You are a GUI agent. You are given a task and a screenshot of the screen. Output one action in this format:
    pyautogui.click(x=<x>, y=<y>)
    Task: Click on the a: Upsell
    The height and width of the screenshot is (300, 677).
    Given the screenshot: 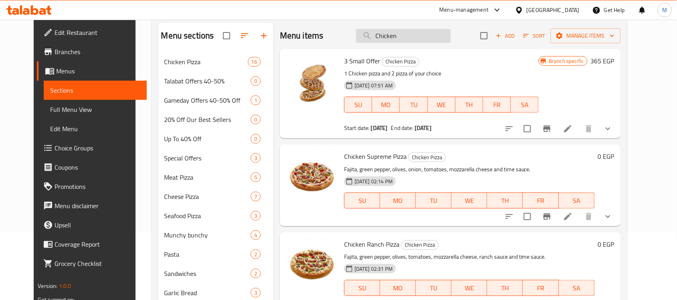 What is the action you would take?
    pyautogui.click(x=92, y=225)
    